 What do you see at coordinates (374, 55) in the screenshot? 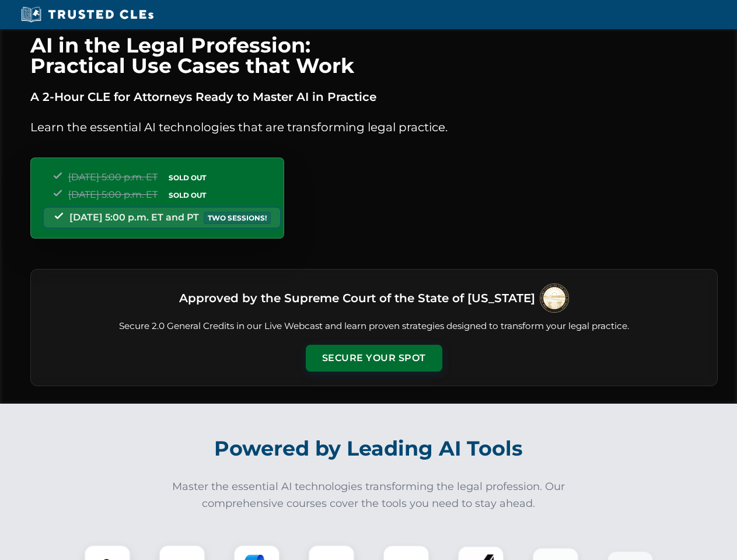
I see `h1: AI in the Legal Profession: Practical Use Cases that Work` at bounding box center [374, 55].